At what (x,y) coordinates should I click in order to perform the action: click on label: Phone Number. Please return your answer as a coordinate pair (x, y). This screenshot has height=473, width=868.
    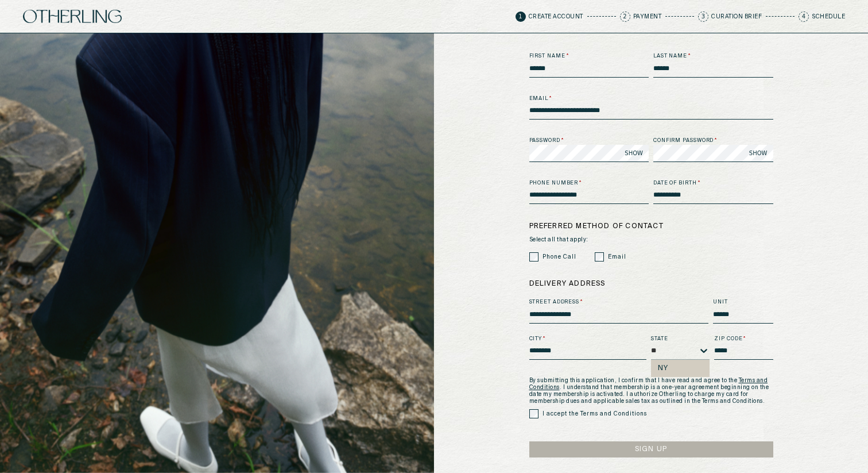
    Looking at the image, I should click on (589, 184).